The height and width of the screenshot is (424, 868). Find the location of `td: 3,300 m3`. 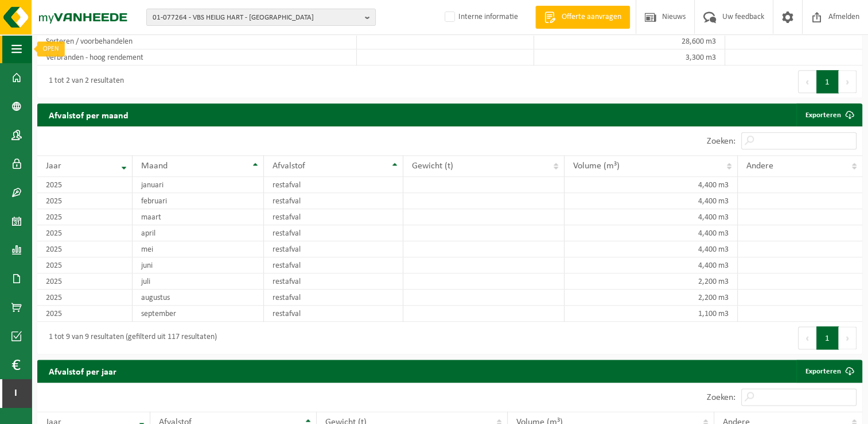

td: 3,300 m3 is located at coordinates (630, 58).